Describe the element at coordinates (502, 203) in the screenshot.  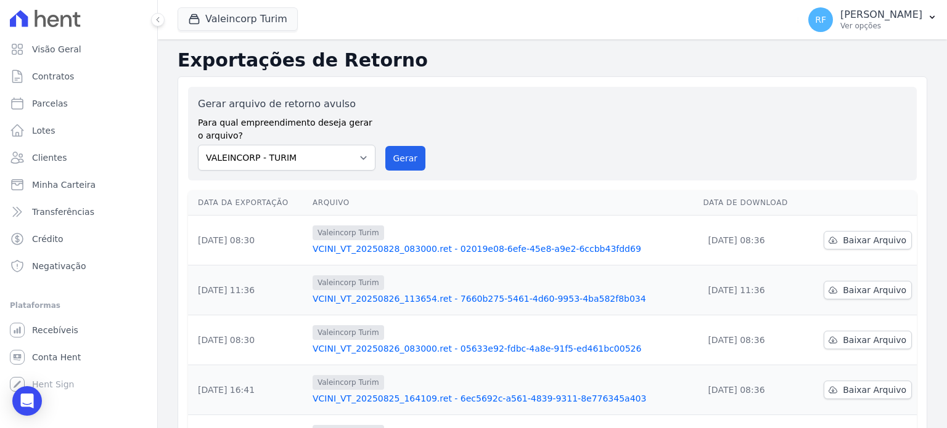
I see `th: Arquivo` at that location.